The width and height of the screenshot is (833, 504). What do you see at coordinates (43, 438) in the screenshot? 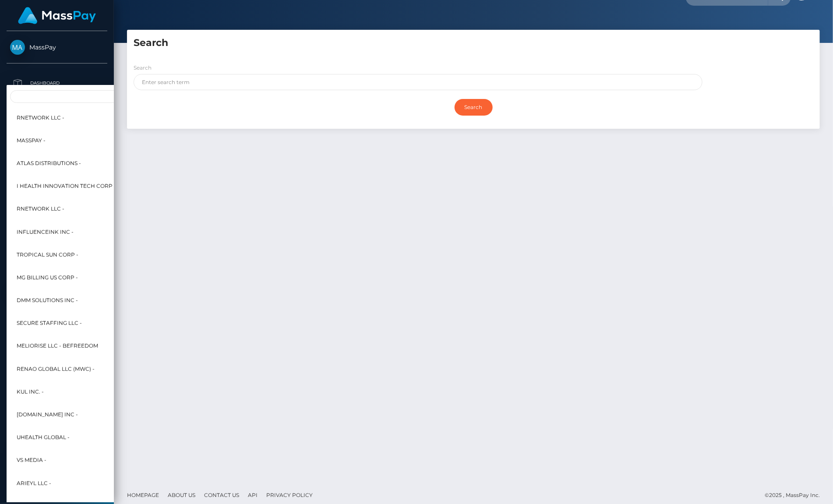
I see `span: UHealth Global -` at bounding box center [43, 438].